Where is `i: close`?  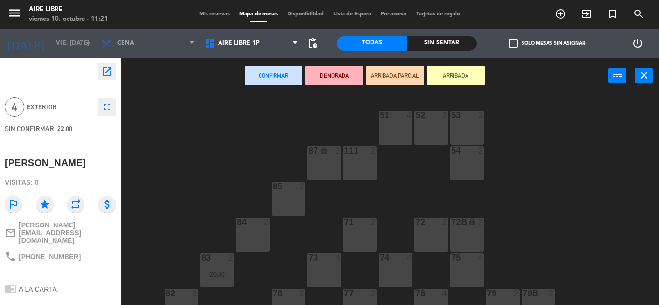
i: close is located at coordinates (644, 75).